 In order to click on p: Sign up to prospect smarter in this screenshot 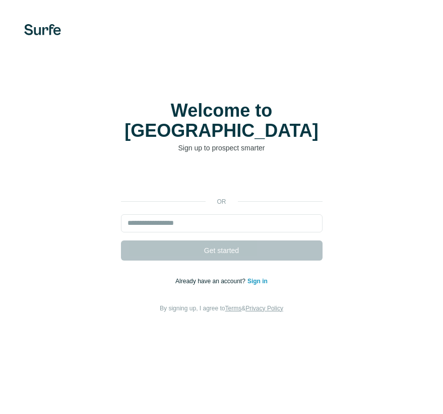, I will do `click(222, 148)`.